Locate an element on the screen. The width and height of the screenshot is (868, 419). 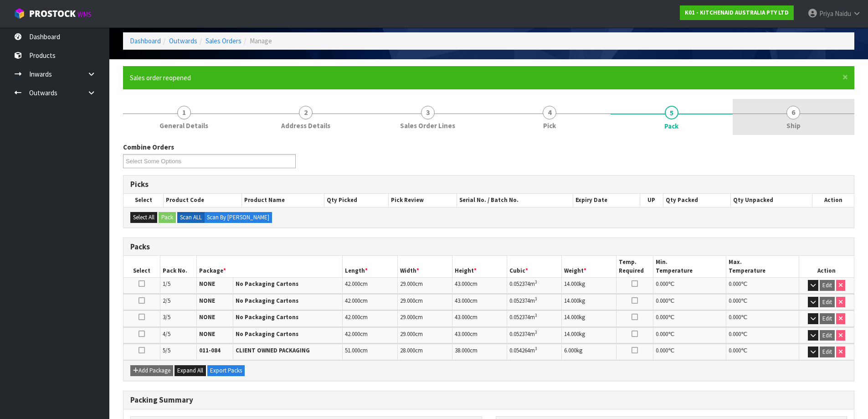
span: 28.000 is located at coordinates (408, 350).